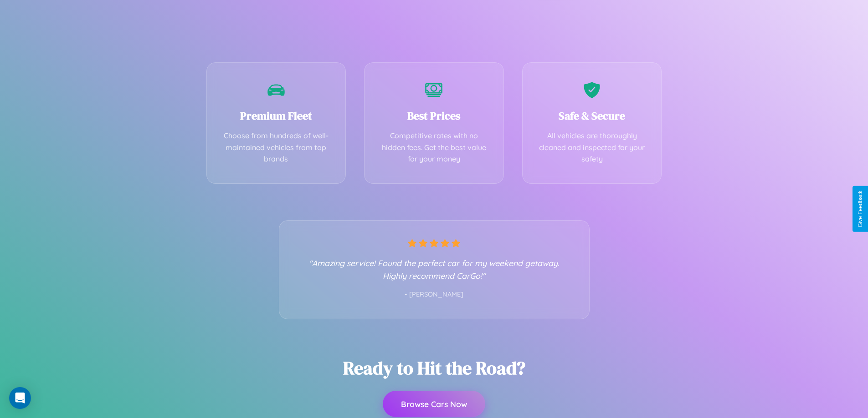 This screenshot has width=868, height=418. Describe the element at coordinates (860, 209) in the screenshot. I see `div: Give Feedback` at that location.